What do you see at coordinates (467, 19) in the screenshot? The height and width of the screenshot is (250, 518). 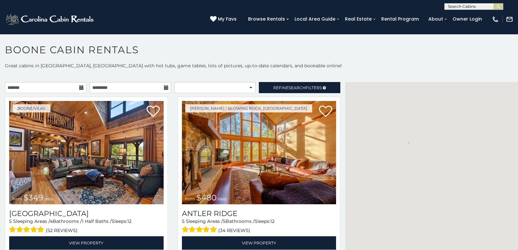 I see `a: Owner Login` at bounding box center [467, 19].